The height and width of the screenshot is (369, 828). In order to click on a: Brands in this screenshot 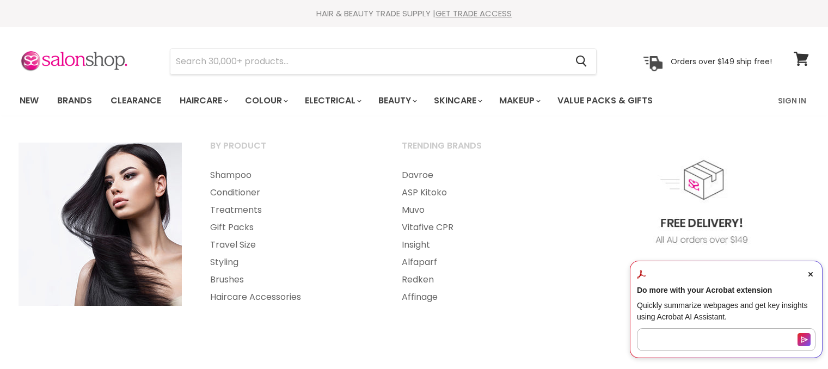, I will do `click(75, 101)`.